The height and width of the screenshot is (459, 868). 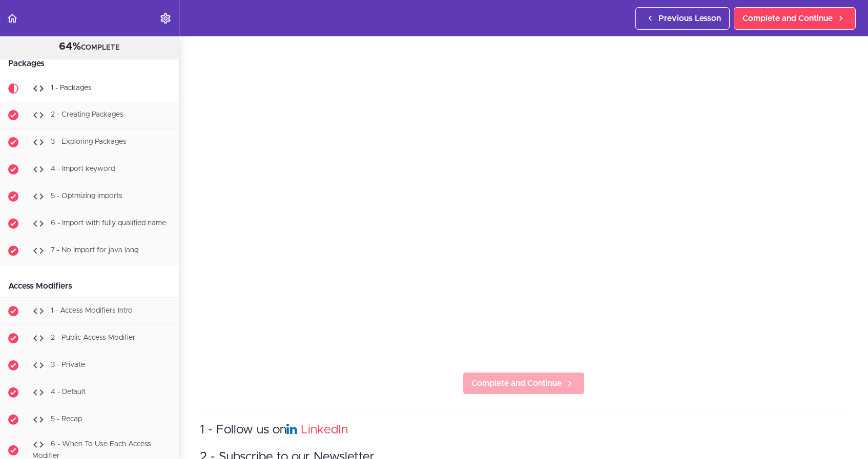 What do you see at coordinates (524, 430) in the screenshot?
I see `h3: 1 - Follow us on` at bounding box center [524, 430].